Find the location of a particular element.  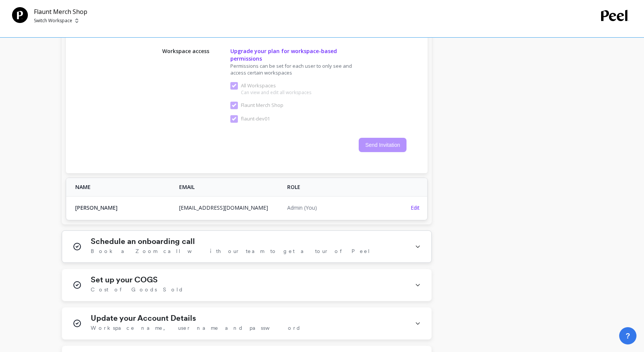

img: Team Profile is located at coordinates (20, 15).